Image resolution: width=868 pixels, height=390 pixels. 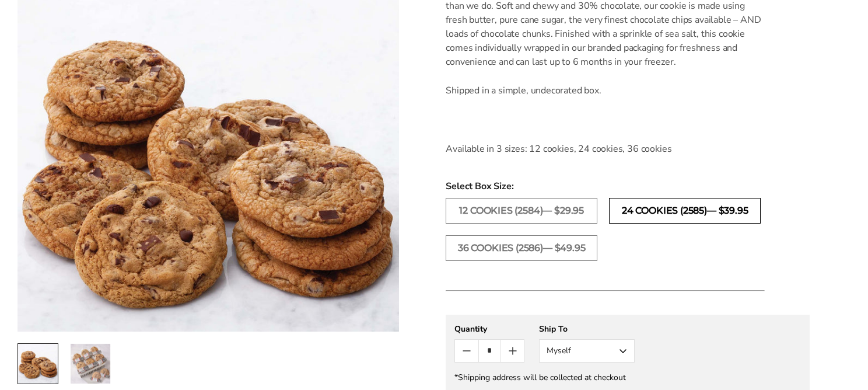 I want to click on button: Count minus, so click(x=466, y=350).